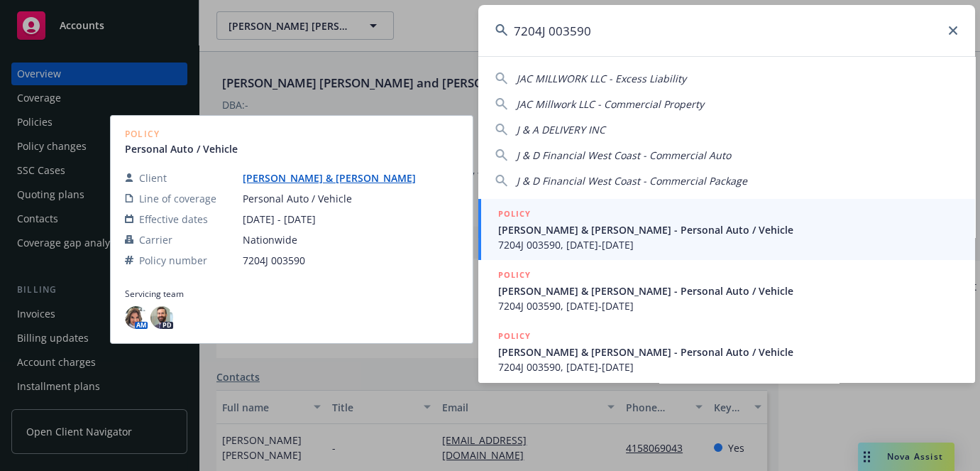  Describe the element at coordinates (611, 103) in the screenshot. I see `span: JAC Millwork LLC - Commercial Property` at that location.